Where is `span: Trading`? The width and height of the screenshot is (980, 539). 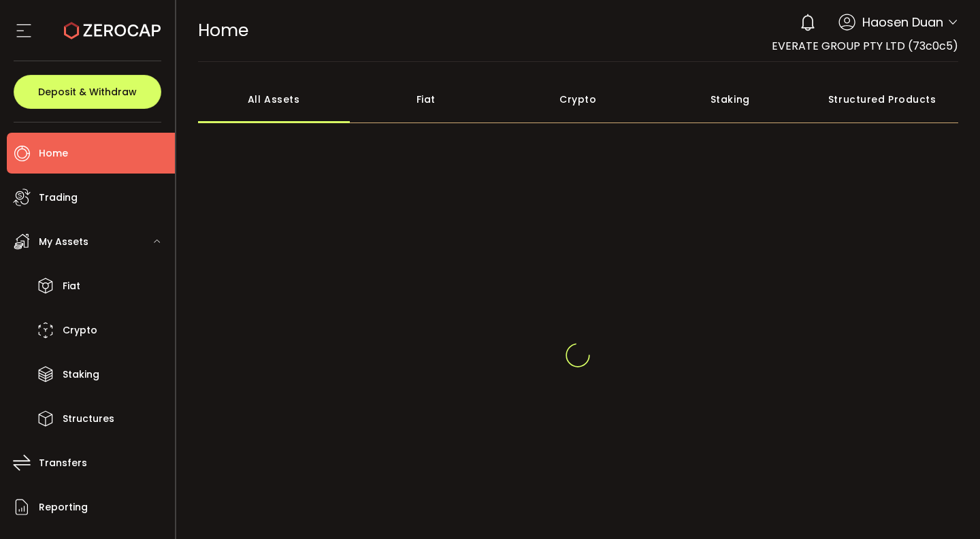 span: Trading is located at coordinates (58, 198).